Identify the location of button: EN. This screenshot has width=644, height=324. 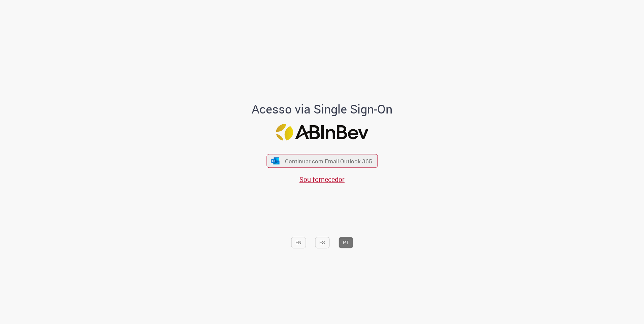
(298, 243).